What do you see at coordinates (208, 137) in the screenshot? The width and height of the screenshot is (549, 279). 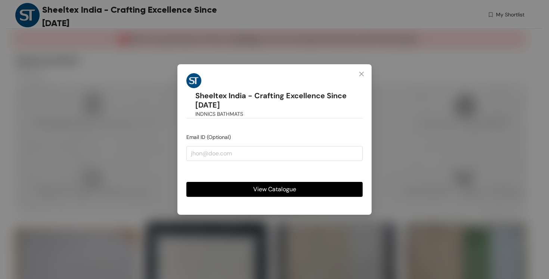 I see `span: Email ID (Optional)` at bounding box center [208, 137].